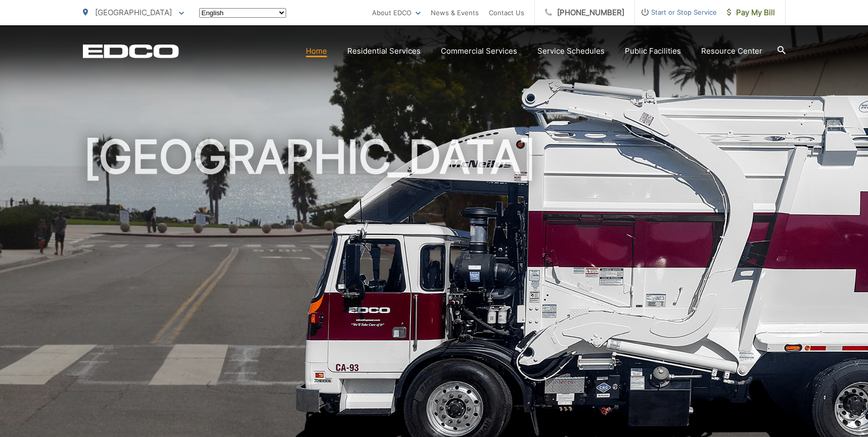 The image size is (868, 437). Describe the element at coordinates (479, 51) in the screenshot. I see `a: Commercial Services` at that location.